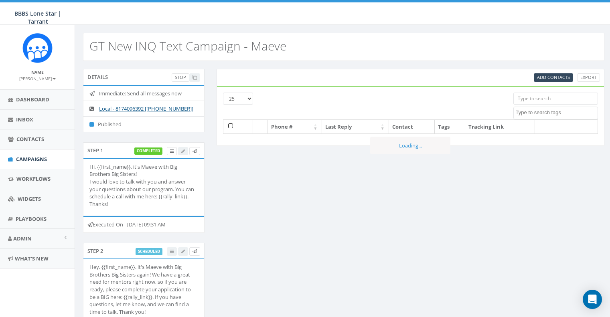 This screenshot has width=610, height=317. What do you see at coordinates (32, 259) in the screenshot?
I see `span: What's New` at bounding box center [32, 259].